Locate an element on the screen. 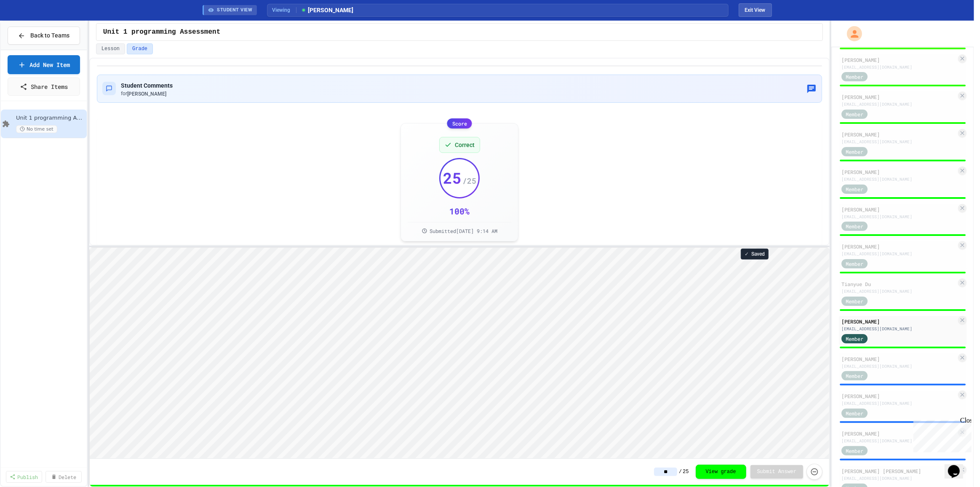 This screenshot has width=980, height=487. span: STUDENT VIEW is located at coordinates (235, 10).